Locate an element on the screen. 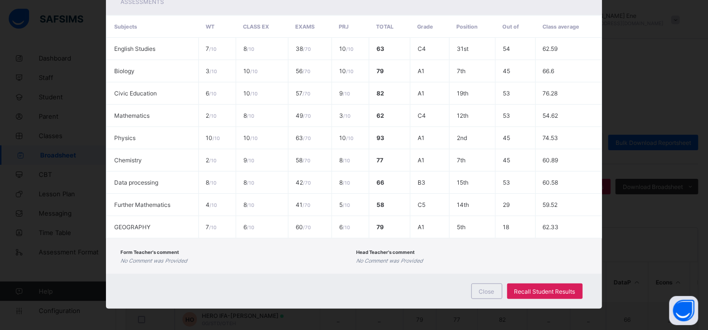 This screenshot has height=330, width=708. span: 60.89 is located at coordinates (551, 160).